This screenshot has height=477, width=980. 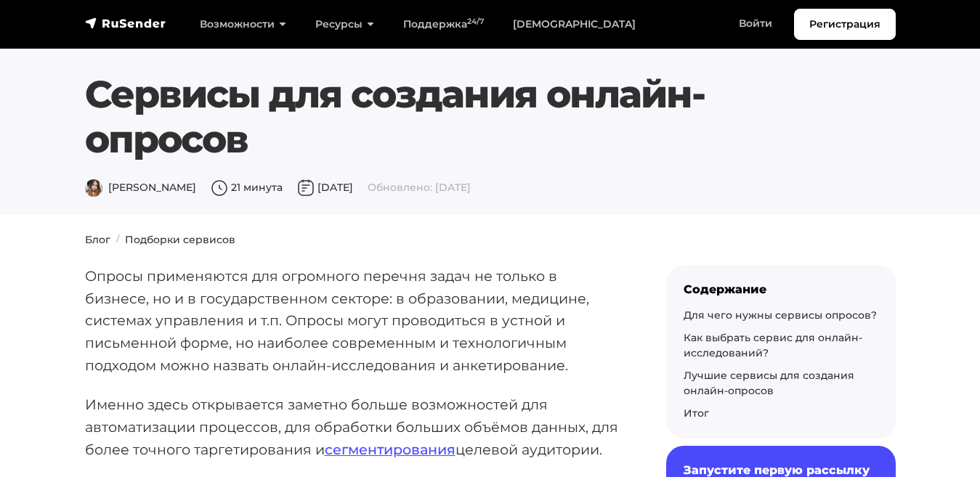 I want to click on a: Возможности, so click(x=243, y=24).